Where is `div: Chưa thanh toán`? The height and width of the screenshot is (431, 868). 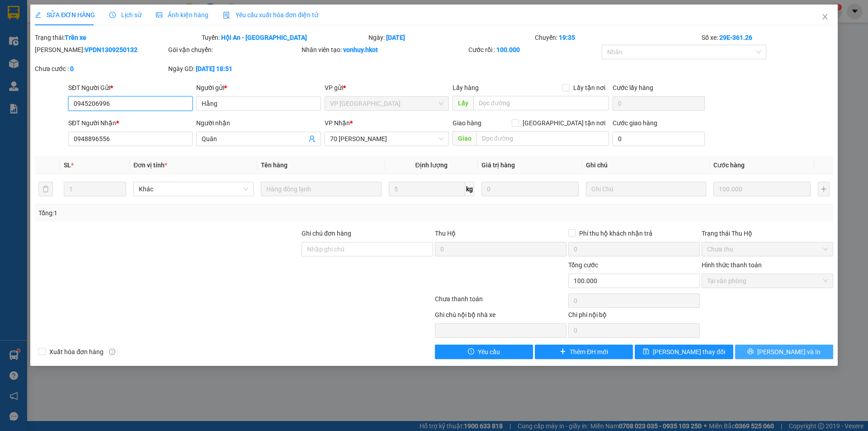
div: Chưa thanh toán is located at coordinates (501, 302).